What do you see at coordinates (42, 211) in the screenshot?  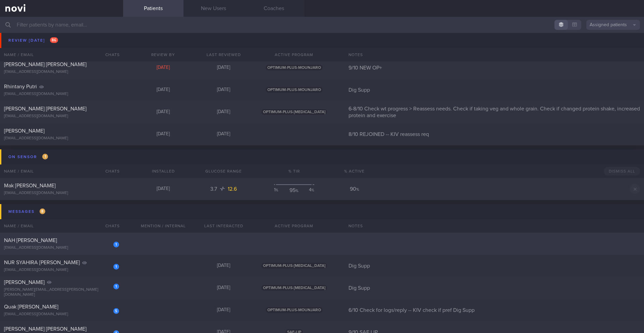 I see `span: 8` at bounding box center [42, 211].